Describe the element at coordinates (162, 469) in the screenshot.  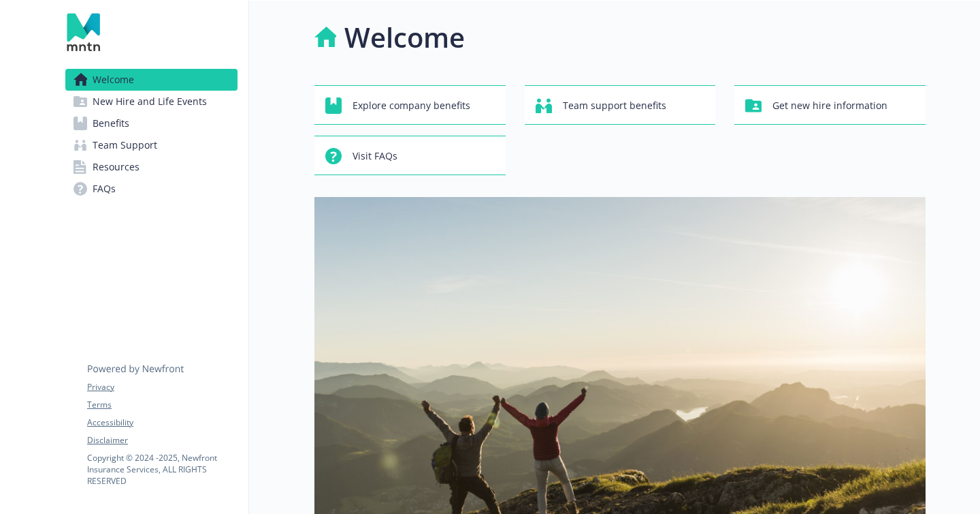
I see `p: Copyright © 2024 - 2025 , Newfront Insurance Services, ALL RIGHTS RESERVED` at that location.